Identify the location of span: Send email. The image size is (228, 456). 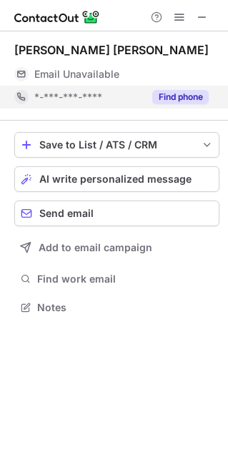
(66, 213).